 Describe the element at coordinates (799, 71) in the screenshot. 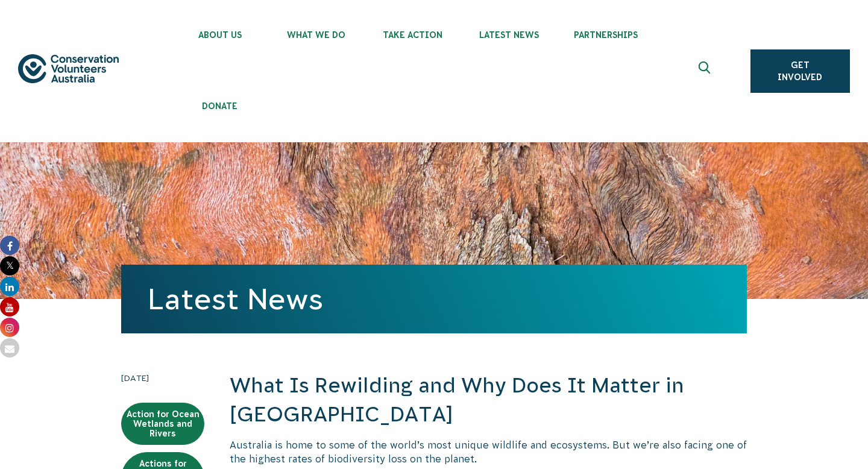

I see `a: Get Involved` at that location.